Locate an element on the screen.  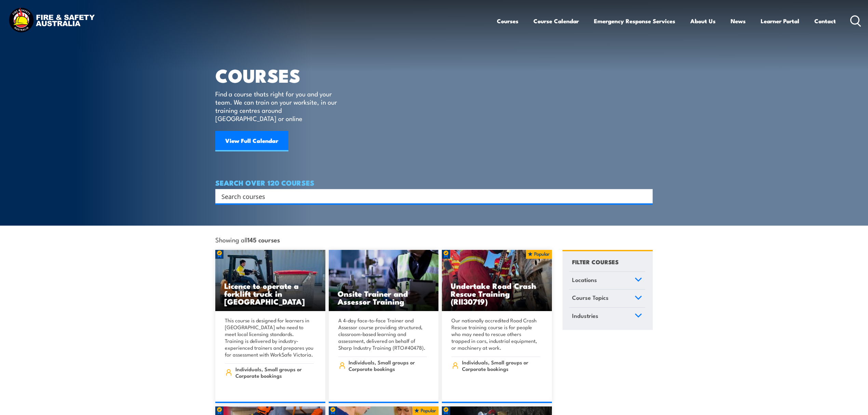
p: Find a course thats right for you and your team. We can train on your worksite, in our training c... is located at coordinates (278, 106).